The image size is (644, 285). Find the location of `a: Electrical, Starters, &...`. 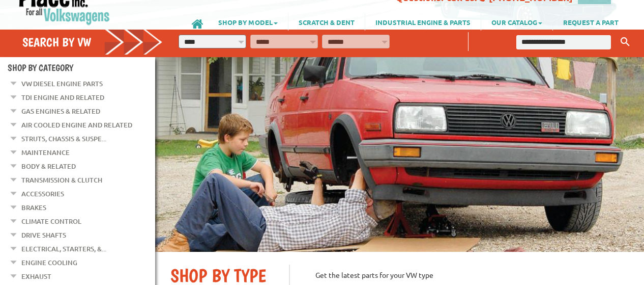

a: Electrical, Starters, &... is located at coordinates (64, 248).